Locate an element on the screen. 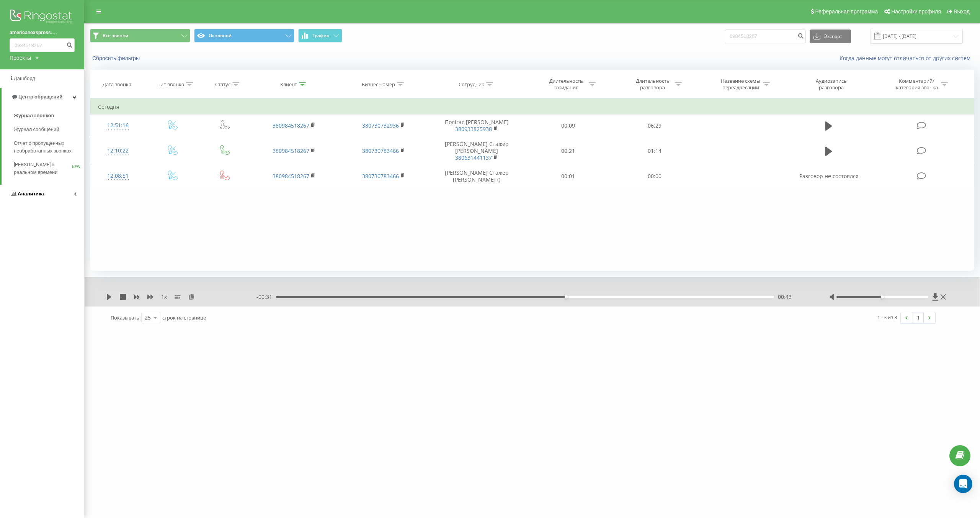 The image size is (980, 518). div: 25 is located at coordinates (148, 318).